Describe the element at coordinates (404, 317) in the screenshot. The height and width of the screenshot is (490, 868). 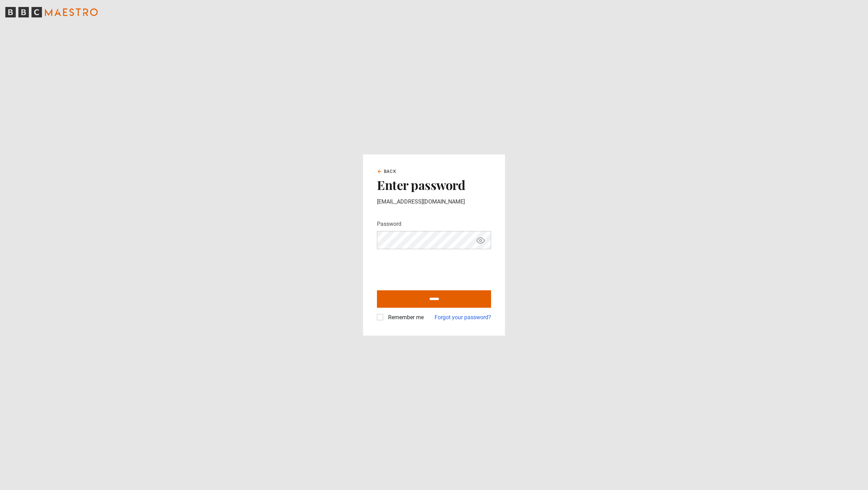
I see `label: Remember me` at that location.